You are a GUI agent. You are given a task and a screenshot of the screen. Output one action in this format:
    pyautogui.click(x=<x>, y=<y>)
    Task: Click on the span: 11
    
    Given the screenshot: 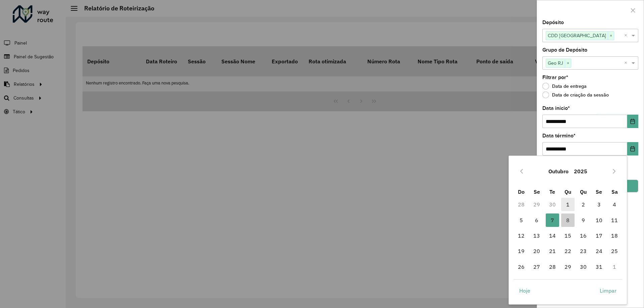 What is the action you would take?
    pyautogui.click(x=615, y=220)
    